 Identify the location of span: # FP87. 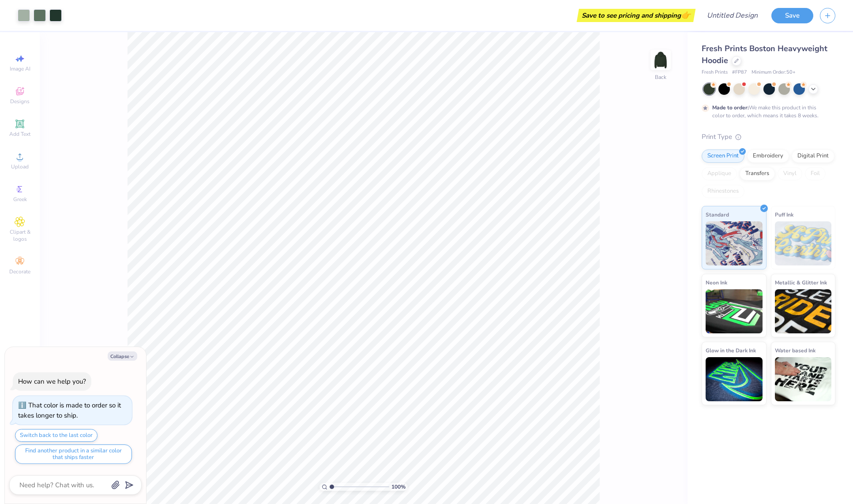
(739, 72).